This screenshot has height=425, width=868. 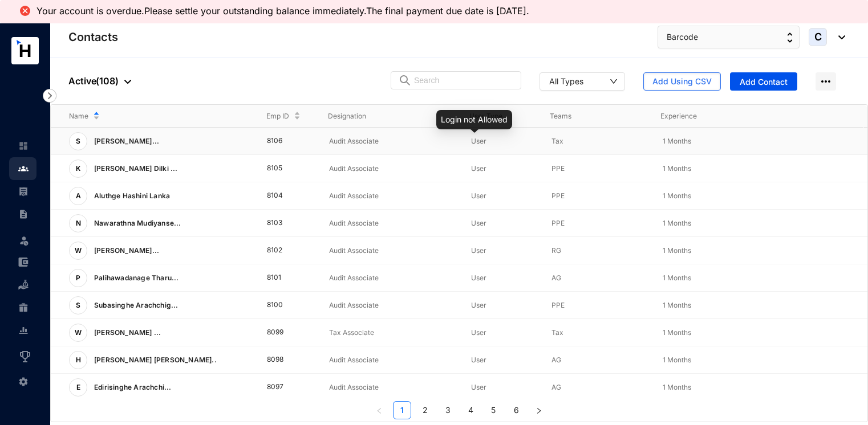 What do you see at coordinates (23, 146) in the screenshot?
I see `li: Home` at bounding box center [23, 146].